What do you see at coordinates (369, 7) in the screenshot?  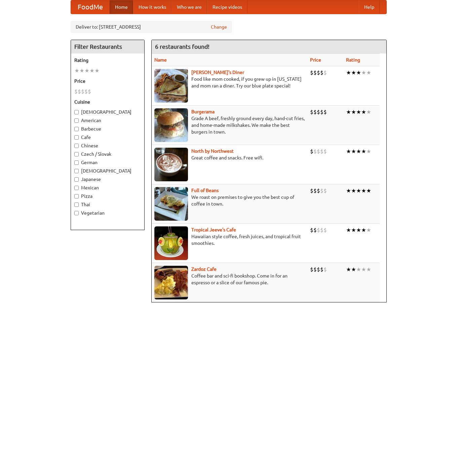 I see `a: Help` at bounding box center [369, 7].